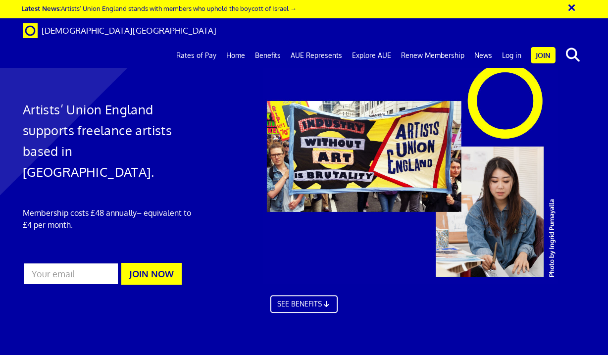 This screenshot has width=608, height=355. I want to click on a: Renew Membership, so click(433, 55).